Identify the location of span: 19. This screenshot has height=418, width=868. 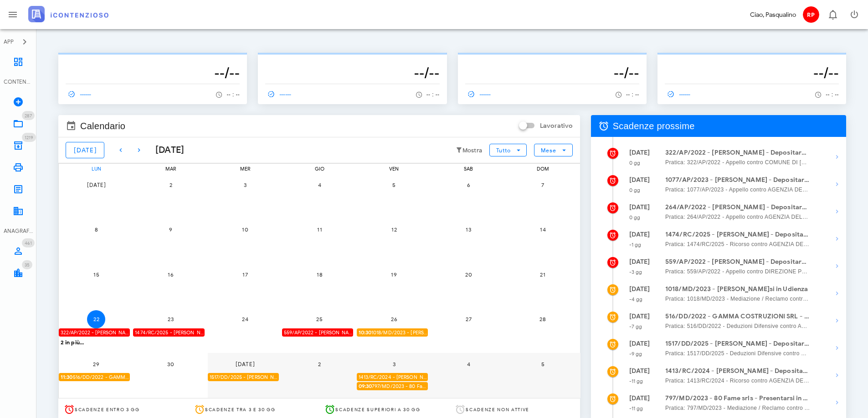
(394, 275).